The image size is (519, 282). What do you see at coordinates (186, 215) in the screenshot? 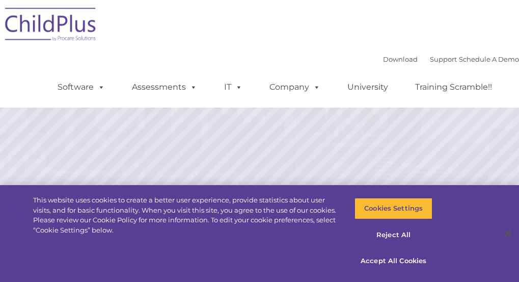
I see `div: This website uses cookies to create a better user experience, provide statistics about user visit...` at bounding box center [186, 215].